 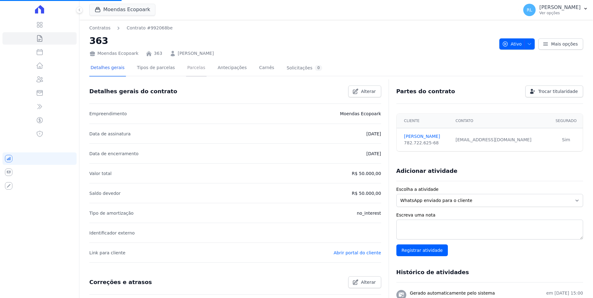 What do you see at coordinates (304, 68) in the screenshot?
I see `a: Solicitações0` at bounding box center [304, 68].